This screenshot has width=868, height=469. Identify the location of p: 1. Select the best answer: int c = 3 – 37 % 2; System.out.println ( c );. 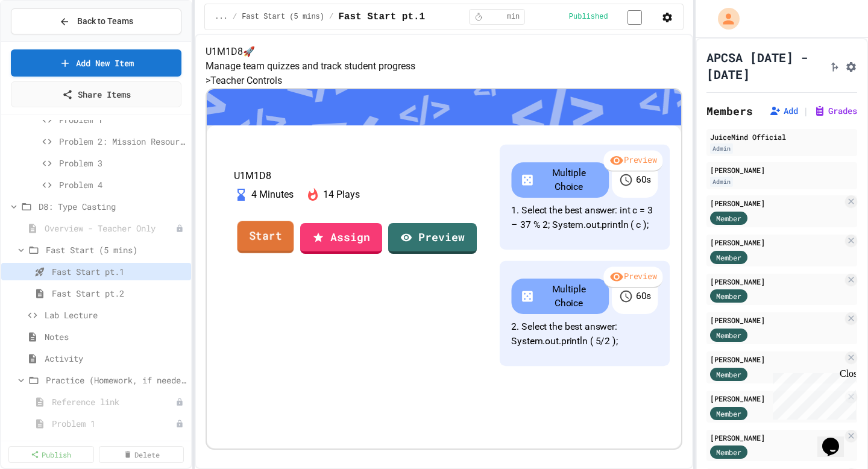
(585, 217).